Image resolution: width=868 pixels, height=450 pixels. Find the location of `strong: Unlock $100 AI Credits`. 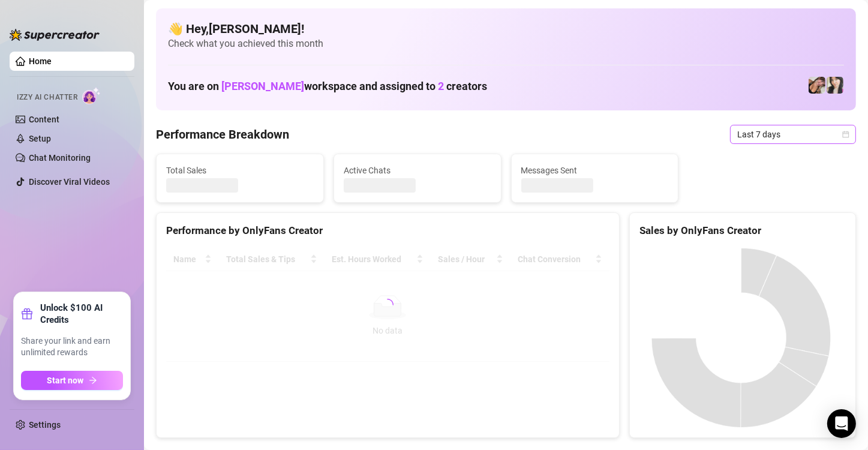

strong: Unlock $100 AI Credits is located at coordinates (82, 314).